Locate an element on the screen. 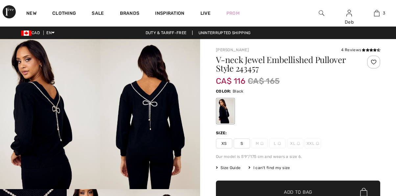  span: EN is located at coordinates (50, 33).